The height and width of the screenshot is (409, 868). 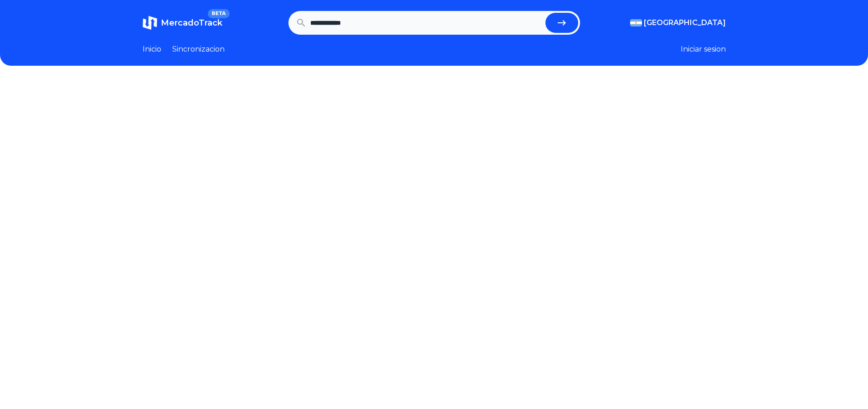 I want to click on button: Iniciar sesion, so click(x=704, y=49).